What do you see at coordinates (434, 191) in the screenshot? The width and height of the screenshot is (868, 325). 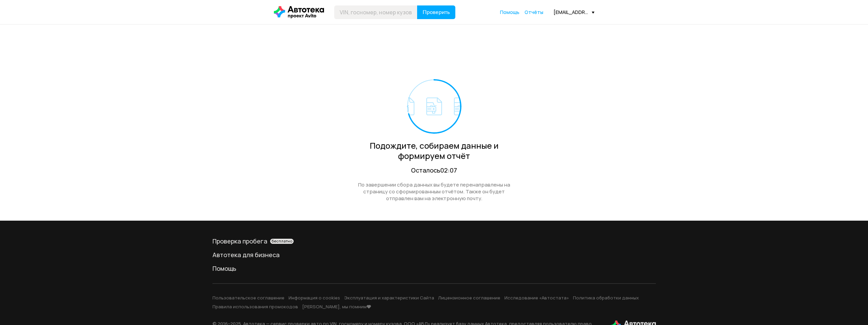 I see `div: По завершении сбора данных вы будете перенаправлены на страницу со сформированным отчётом. Также ...` at bounding box center [434, 191].